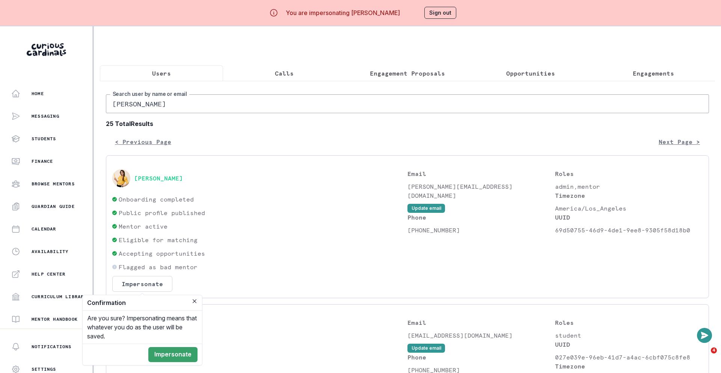  I want to click on p: student, so click(629, 335).